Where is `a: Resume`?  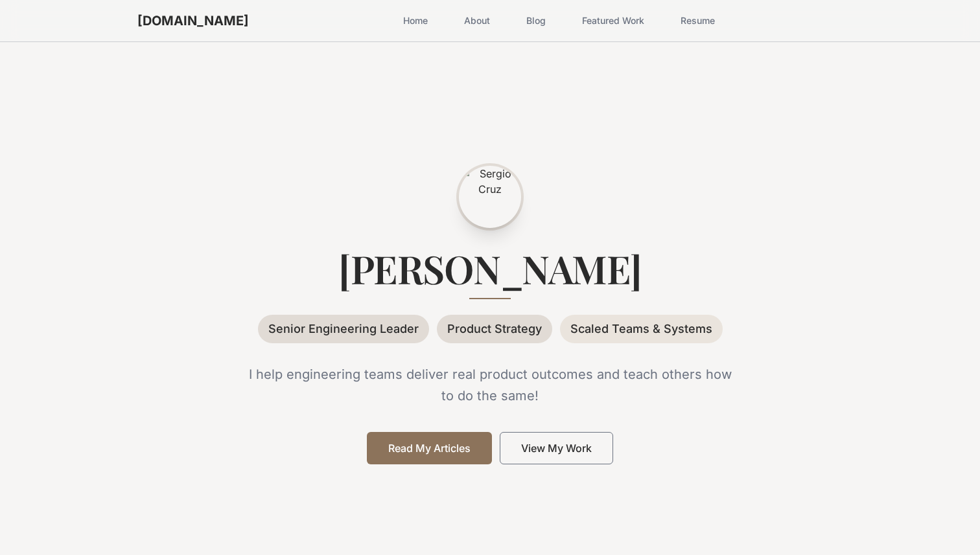
a: Resume is located at coordinates (698, 21).